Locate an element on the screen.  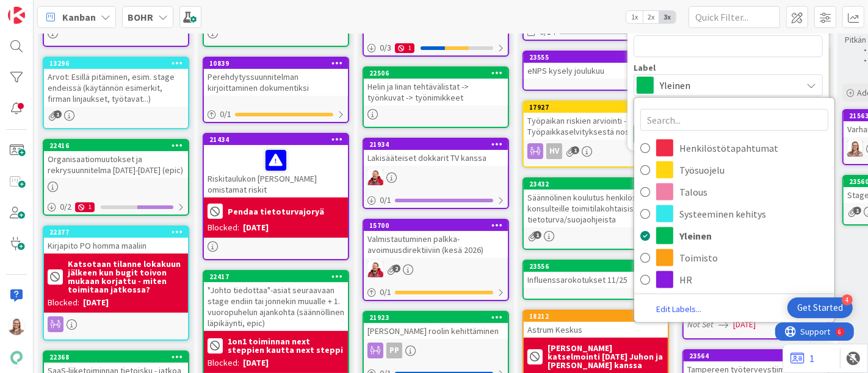
div: Open Get Started checklist, remaining modules: 4 is located at coordinates (820, 308).